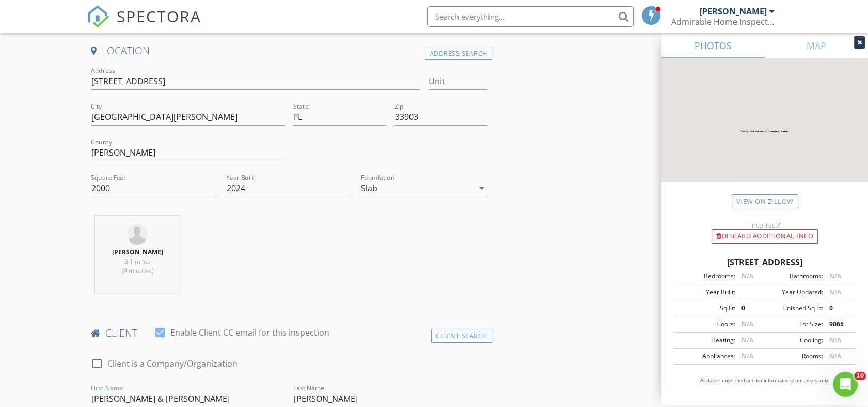 The image size is (868, 407). Describe the element at coordinates (765, 236) in the screenshot. I see `div: Discard Additional info` at that location.